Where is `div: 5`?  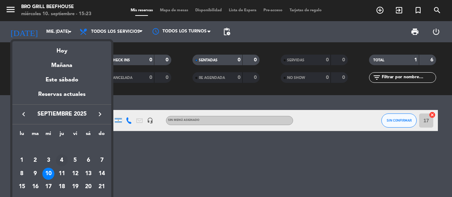
div: 5 is located at coordinates (75, 161).